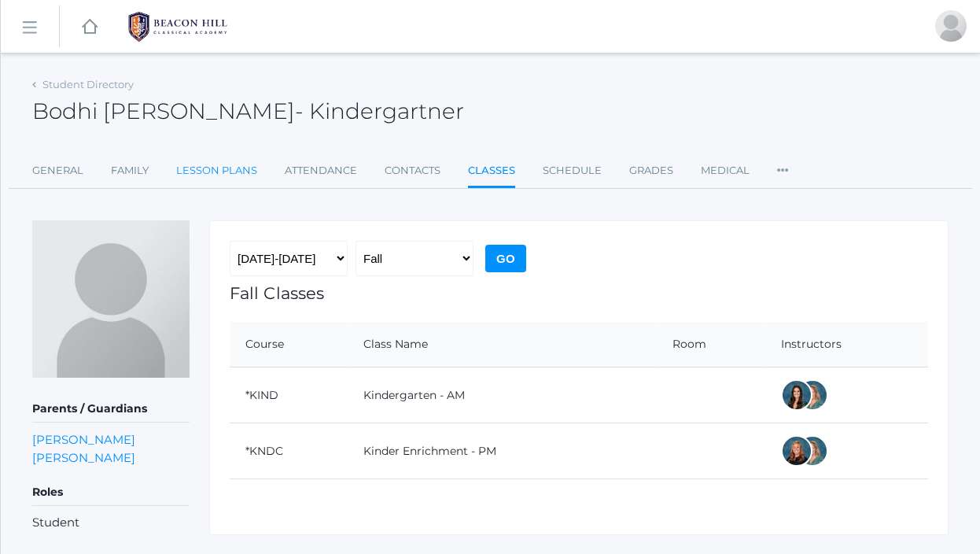 This screenshot has width=980, height=554. I want to click on a: Family, so click(130, 171).